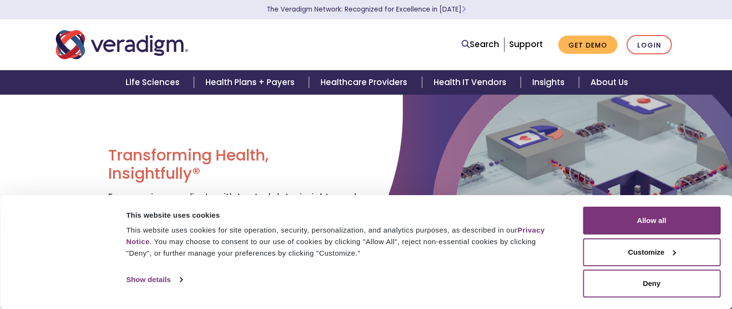  What do you see at coordinates (365, 82) in the screenshot?
I see `a: Healthcare Providers` at bounding box center [365, 82].